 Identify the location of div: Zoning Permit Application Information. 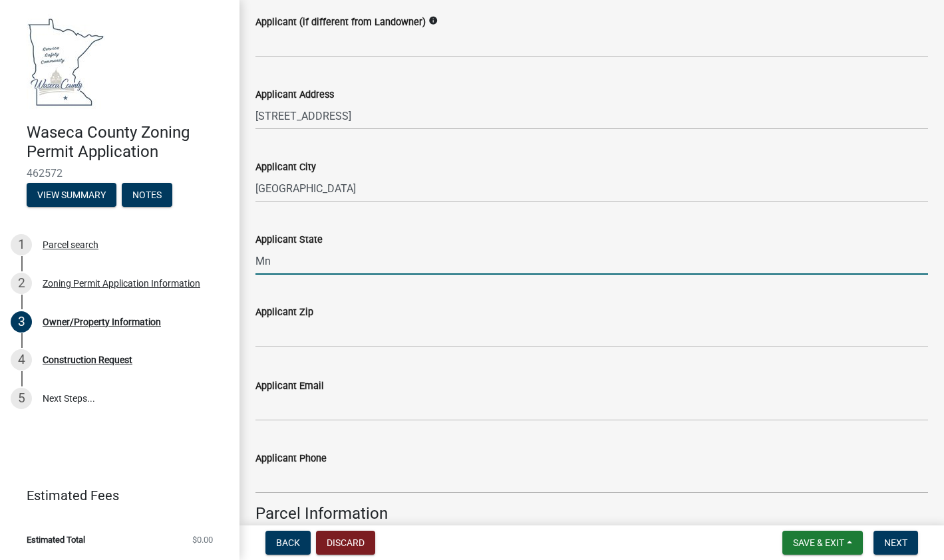
(121, 283).